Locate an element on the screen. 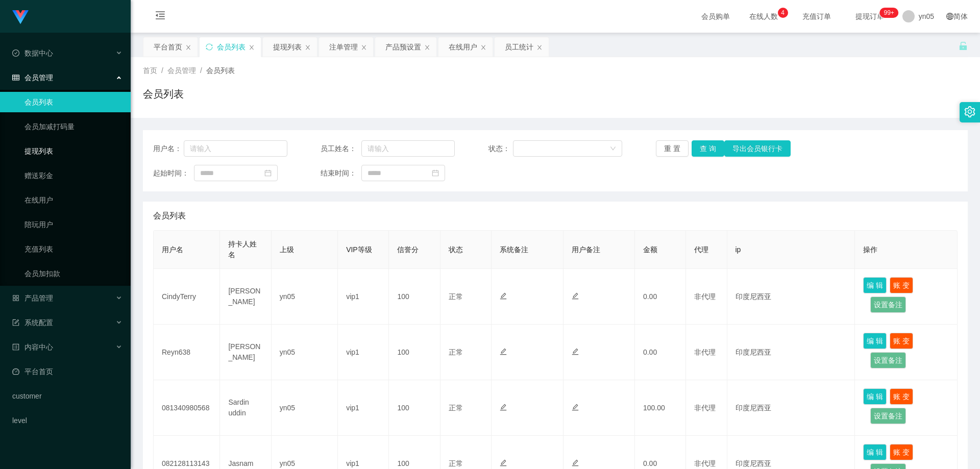  button: 导出会员银行卡 is located at coordinates (757, 148).